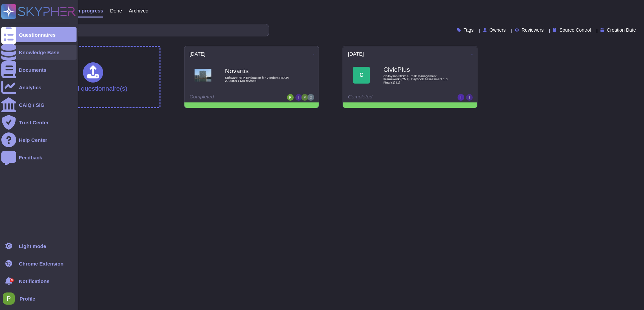 This screenshot has height=310, width=644. Describe the element at coordinates (39, 87) in the screenshot. I see `a: Analytics` at that location.